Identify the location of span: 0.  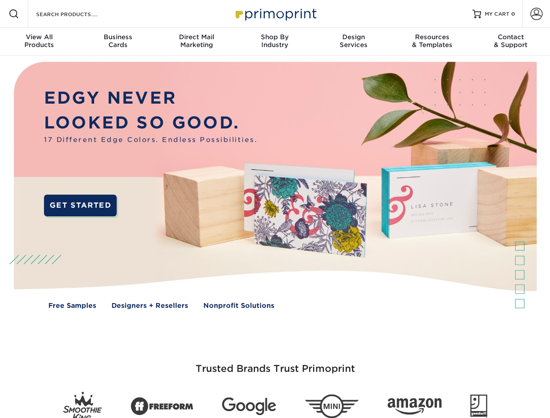
(513, 14).